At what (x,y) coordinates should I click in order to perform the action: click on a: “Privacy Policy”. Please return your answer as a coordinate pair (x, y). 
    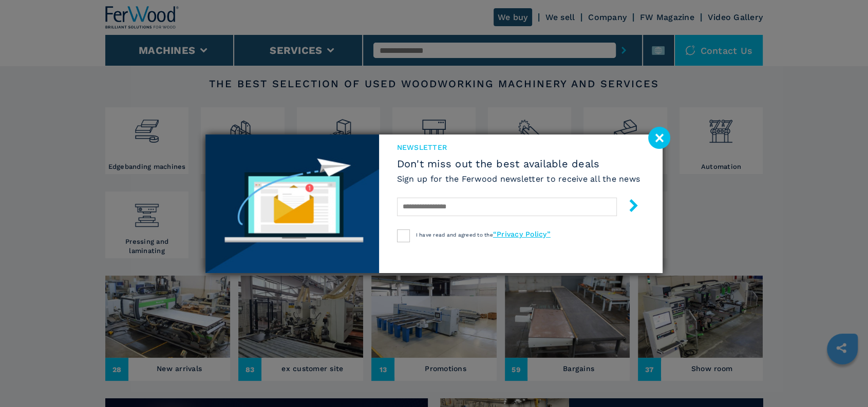
    Looking at the image, I should click on (522, 234).